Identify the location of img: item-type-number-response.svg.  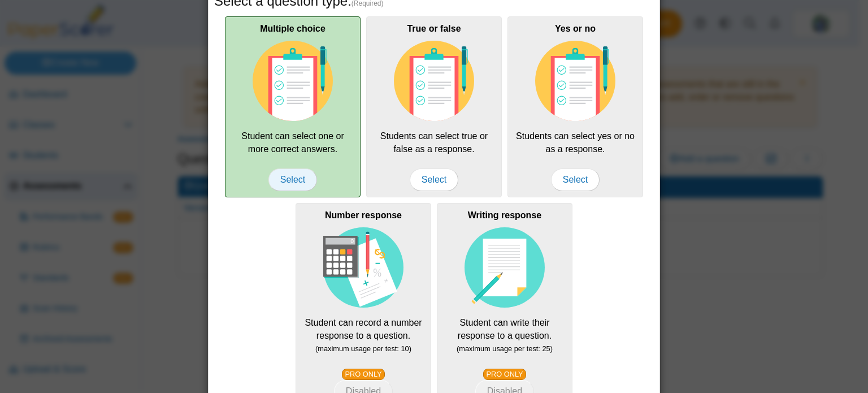
(363, 267).